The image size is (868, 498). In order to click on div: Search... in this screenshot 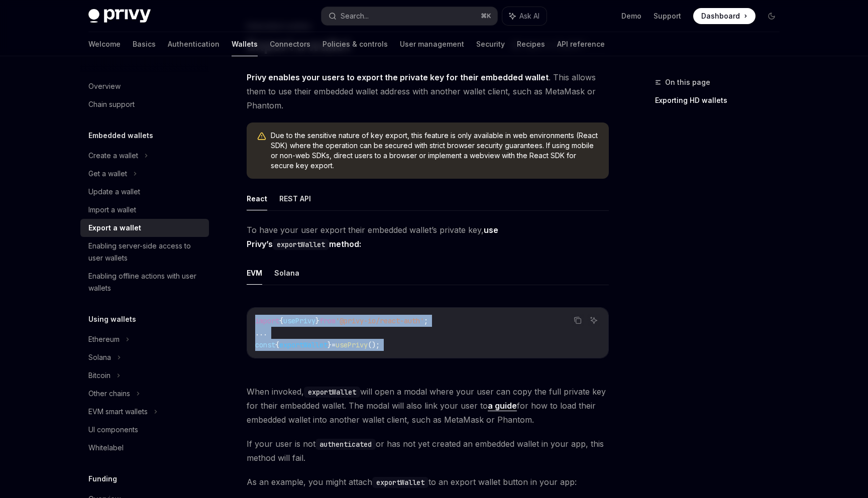, I will do `click(354, 16)`.